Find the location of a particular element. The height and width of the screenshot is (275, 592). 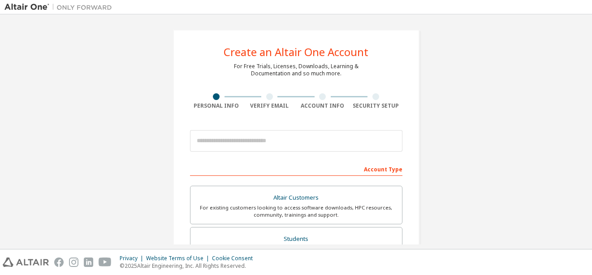

div: Account Info is located at coordinates (323, 106).